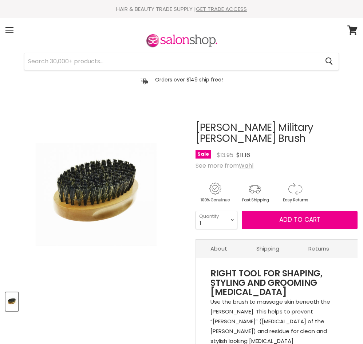  Describe the element at coordinates (181, 61) in the screenshot. I see `form: Product` at that location.